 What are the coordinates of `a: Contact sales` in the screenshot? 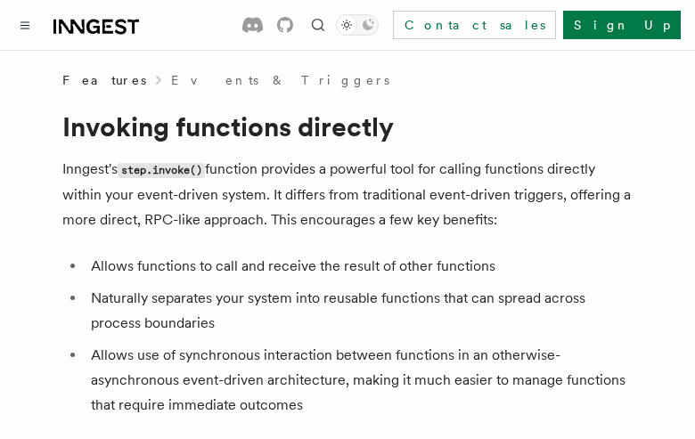 It's located at (474, 25).